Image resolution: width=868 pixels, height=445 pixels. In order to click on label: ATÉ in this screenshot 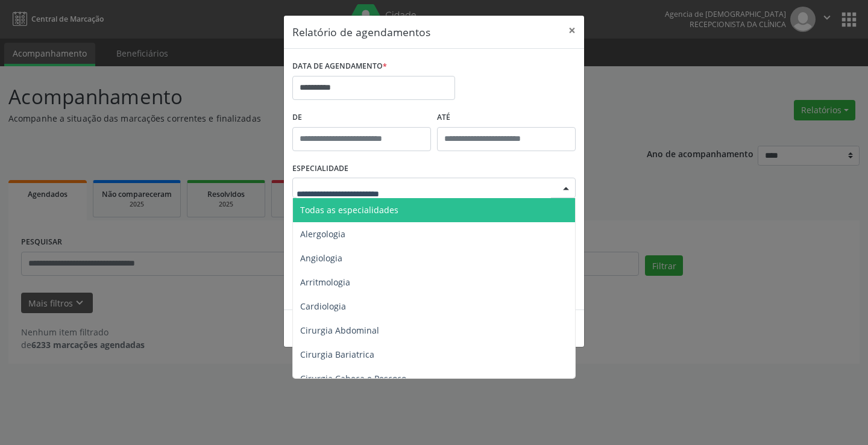, I will do `click(506, 118)`.